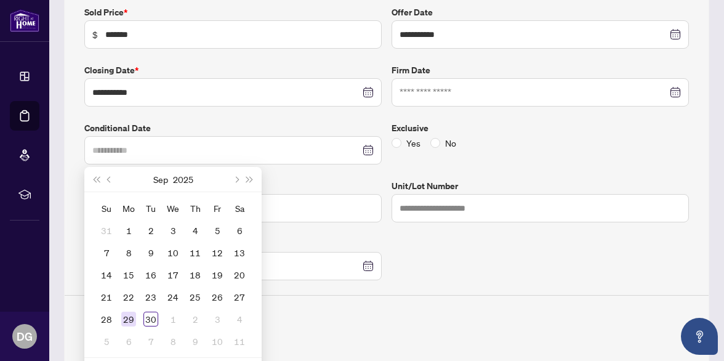 The height and width of the screenshot is (361, 724). Describe the element at coordinates (233, 70) in the screenshot. I see `label: Closing Date` at that location.